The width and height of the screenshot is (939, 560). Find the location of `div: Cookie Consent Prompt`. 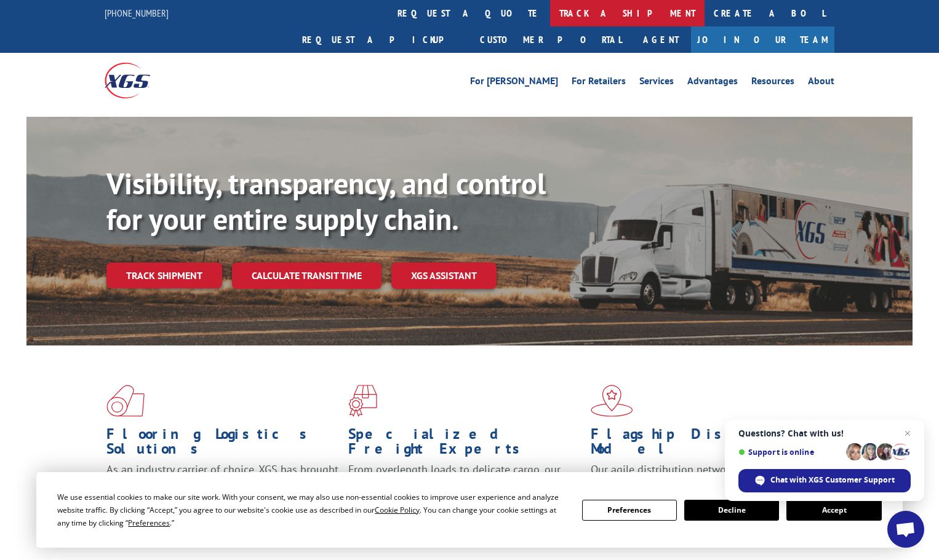

div: Cookie Consent Prompt is located at coordinates (469, 510).